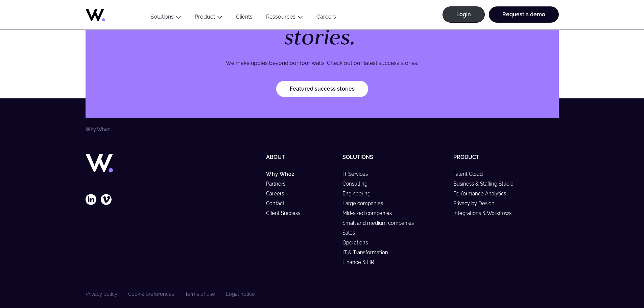 The image size is (644, 308). What do you see at coordinates (524, 14) in the screenshot?
I see `a: Request a demo` at bounding box center [524, 14].